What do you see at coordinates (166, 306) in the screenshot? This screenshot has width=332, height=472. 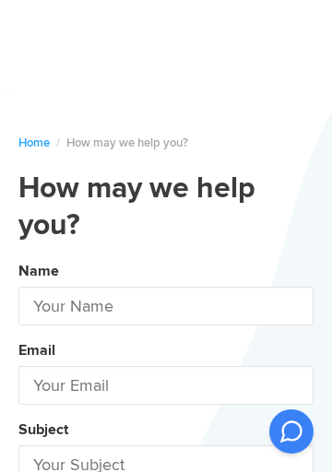 I see `input: Your Name` at bounding box center [166, 306].